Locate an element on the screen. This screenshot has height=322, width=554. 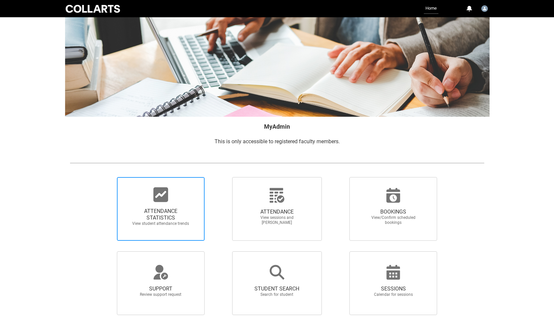
a: Home is located at coordinates (431, 9).